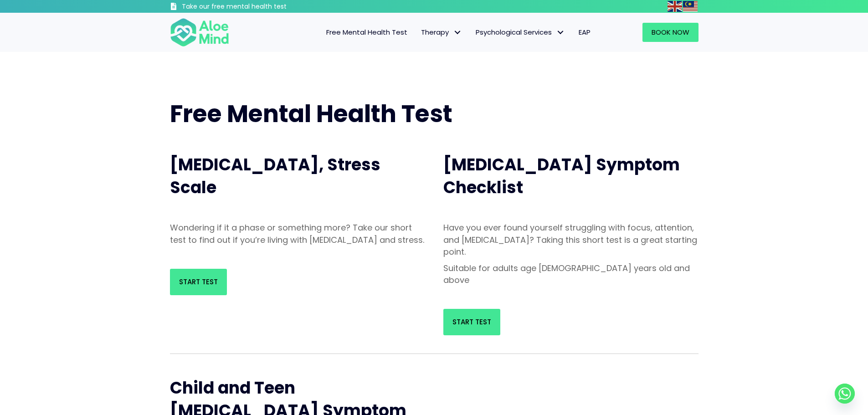 This screenshot has height=415, width=868. What do you see at coordinates (297, 234) in the screenshot?
I see `p: Wondering if it a phase or something more? Take our short test to find out if you’re living with ...` at bounding box center [297, 234].